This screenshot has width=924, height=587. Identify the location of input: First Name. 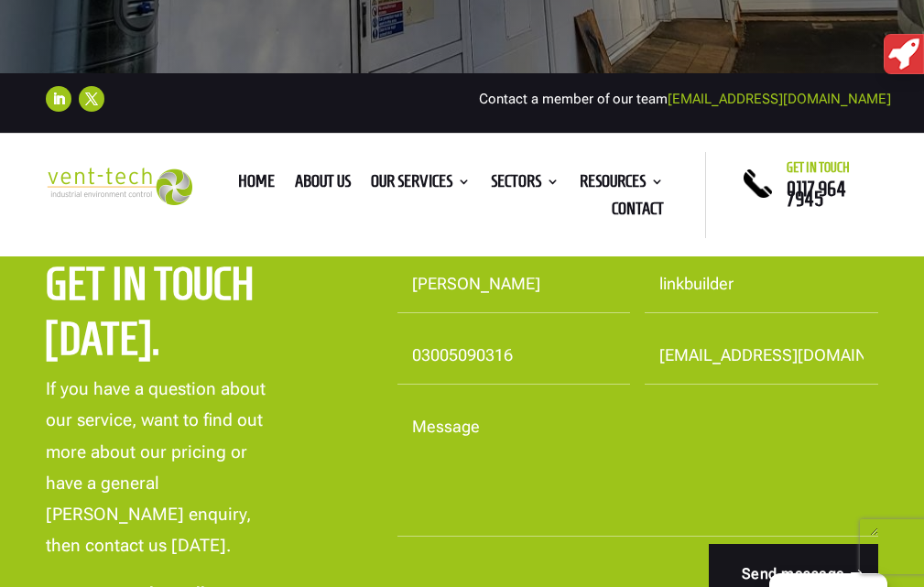
(513, 285).